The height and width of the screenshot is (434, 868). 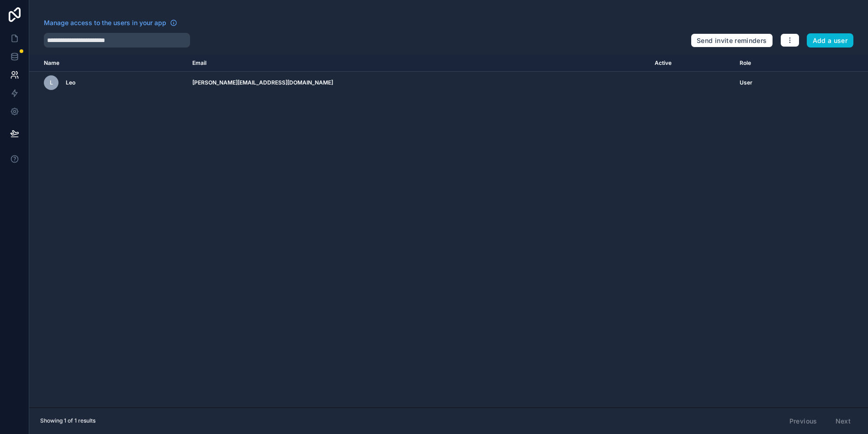 I want to click on a: Manage access to the users in your app, so click(x=111, y=23).